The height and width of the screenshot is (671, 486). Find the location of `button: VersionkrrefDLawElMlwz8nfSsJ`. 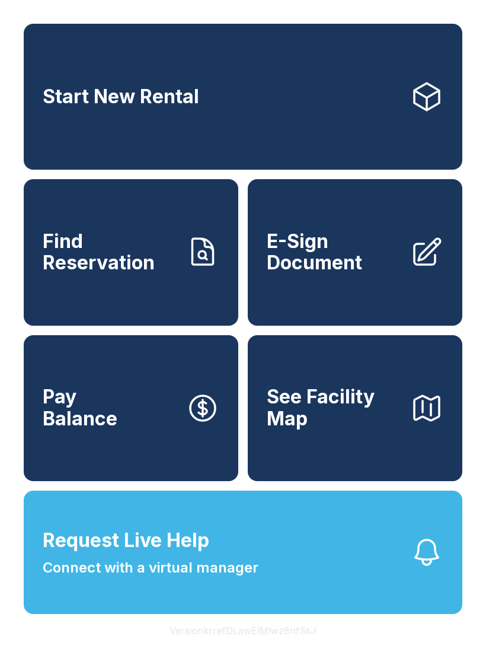

button: VersionkrrefDLawElMlwz8nfSsJ is located at coordinates (243, 630).